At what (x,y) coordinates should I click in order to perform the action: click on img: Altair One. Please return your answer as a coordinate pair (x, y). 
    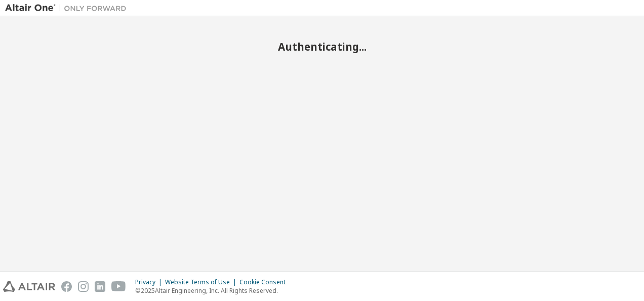
    Looking at the image, I should click on (68, 8).